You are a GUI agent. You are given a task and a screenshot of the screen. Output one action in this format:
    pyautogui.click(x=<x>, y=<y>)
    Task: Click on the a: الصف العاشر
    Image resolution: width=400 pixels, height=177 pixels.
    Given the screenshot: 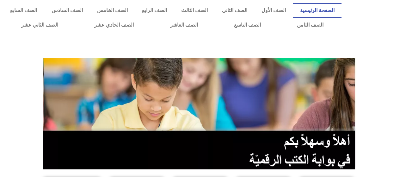 What is the action you would take?
    pyautogui.click(x=184, y=25)
    